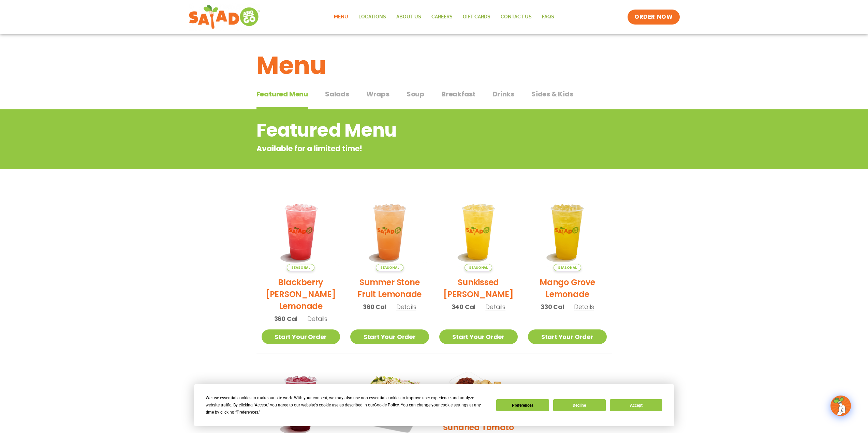 The width and height of the screenshot is (868, 433). I want to click on a: Menu, so click(341, 17).